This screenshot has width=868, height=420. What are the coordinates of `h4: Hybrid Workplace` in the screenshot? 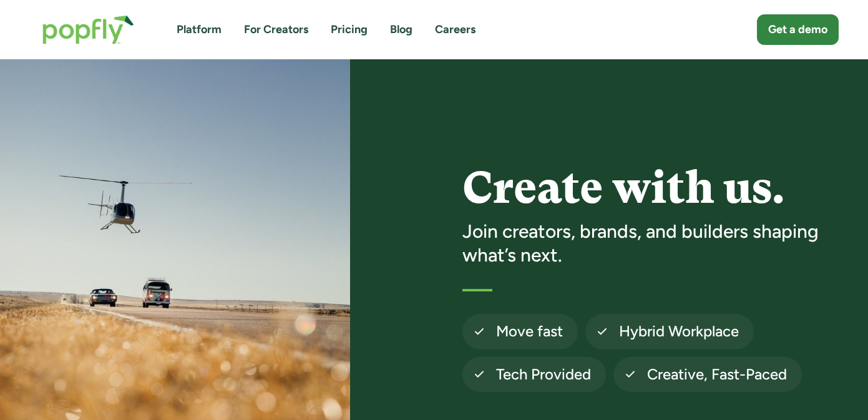 It's located at (679, 331).